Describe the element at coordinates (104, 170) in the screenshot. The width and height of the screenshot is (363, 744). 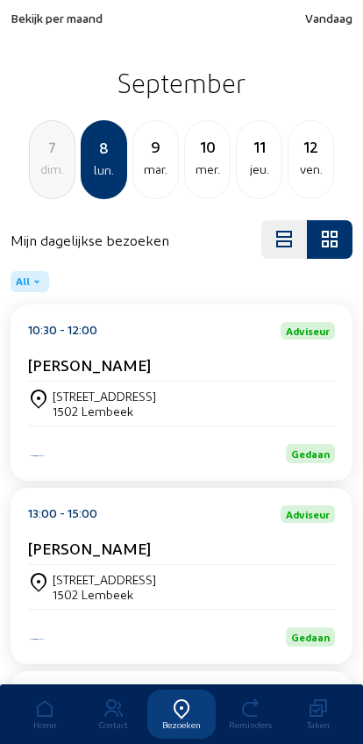
I see `div: lun.` at that location.